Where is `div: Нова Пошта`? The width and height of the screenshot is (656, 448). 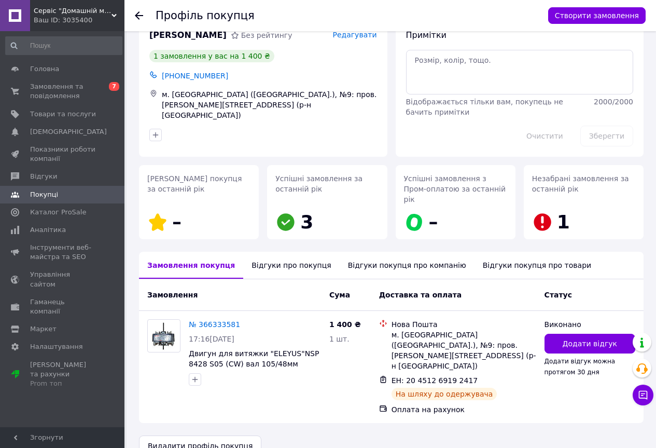
div: Нова Пошта is located at coordinates (464, 324).